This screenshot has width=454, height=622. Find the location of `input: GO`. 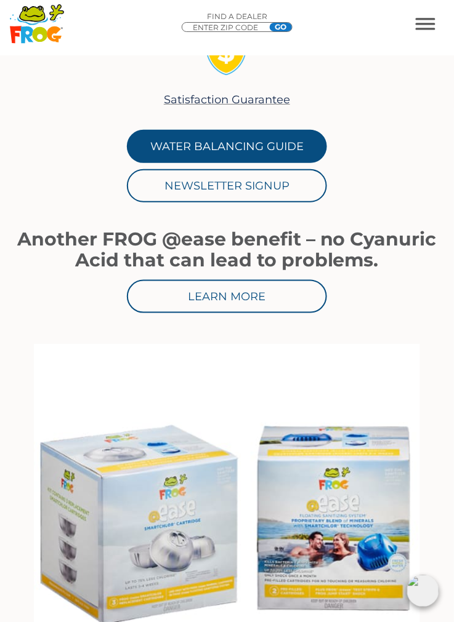

input: GO is located at coordinates (281, 27).